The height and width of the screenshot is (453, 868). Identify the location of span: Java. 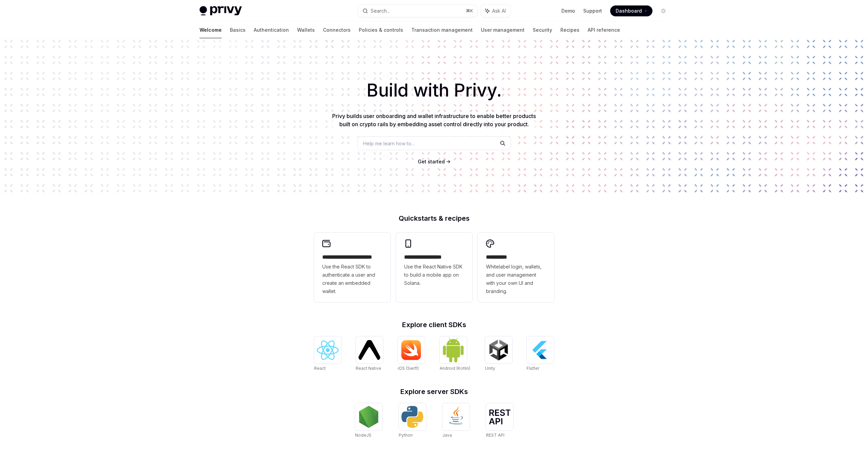
(447, 435).